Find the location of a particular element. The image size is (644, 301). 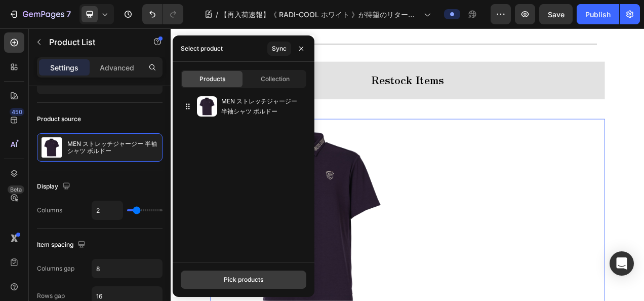

div: Pick products is located at coordinates (244, 280).